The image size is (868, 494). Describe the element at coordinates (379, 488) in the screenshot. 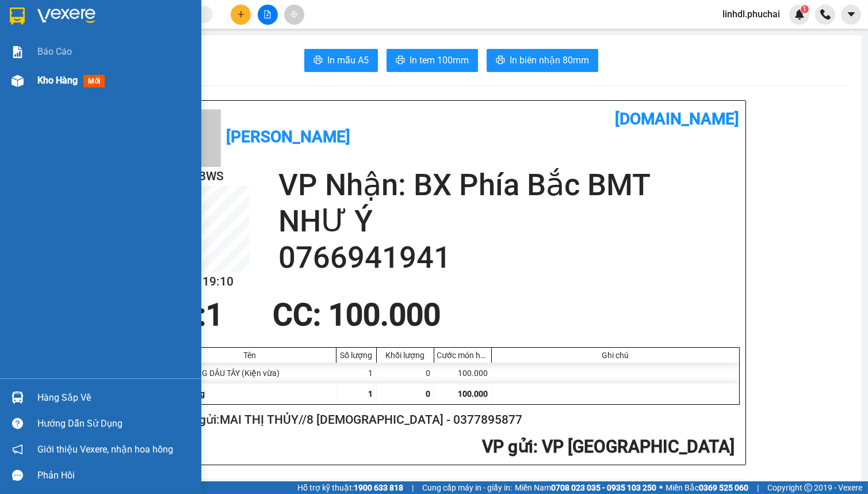

I see `strong: 1900 633 818` at that location.